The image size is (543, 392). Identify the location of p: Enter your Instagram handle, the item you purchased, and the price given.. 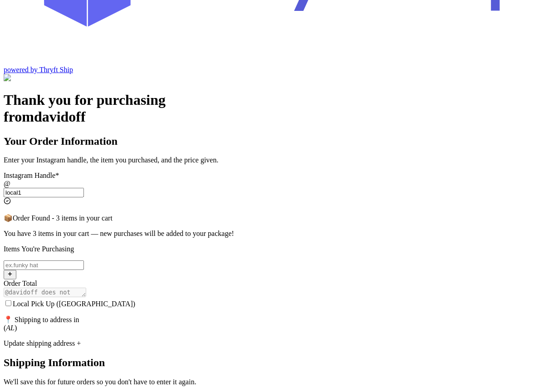
(272, 161).